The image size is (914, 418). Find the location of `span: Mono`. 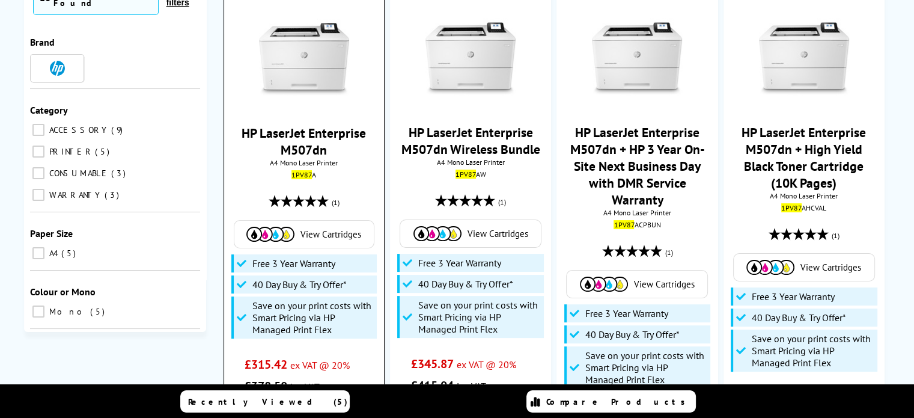

span: Mono is located at coordinates (67, 311).